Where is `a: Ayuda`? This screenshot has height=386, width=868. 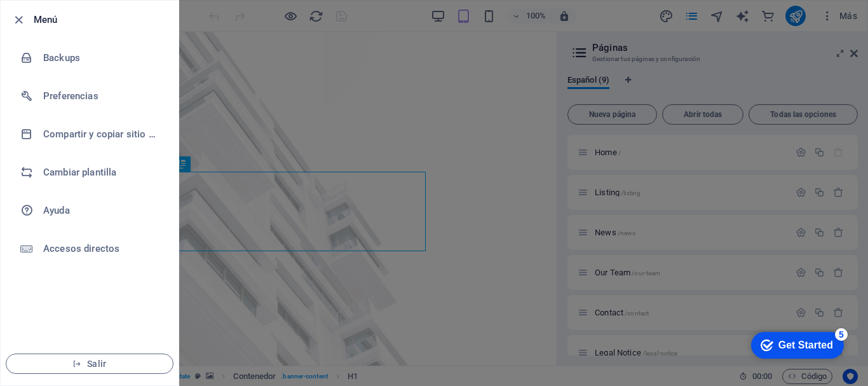
a: Ayuda is located at coordinates (89, 210).